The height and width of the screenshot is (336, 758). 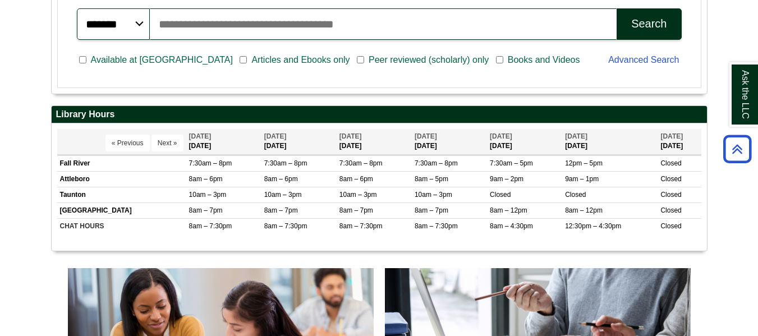 What do you see at coordinates (243, 60) in the screenshot?
I see `input: Articles and Ebooks only` at bounding box center [243, 60].